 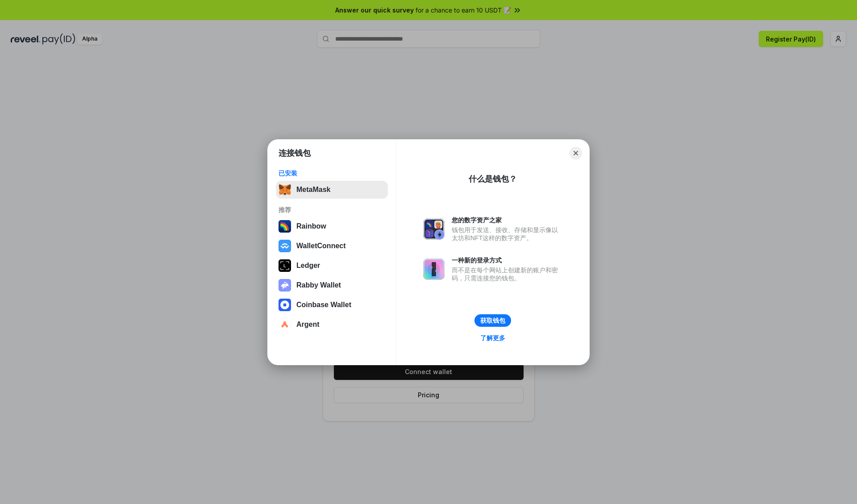 What do you see at coordinates (319, 286) in the screenshot?
I see `div: Rabby Wallet` at bounding box center [319, 286].